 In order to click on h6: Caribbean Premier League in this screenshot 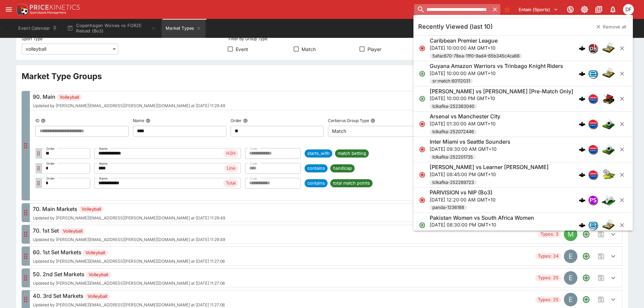, I will do `click(464, 41)`.